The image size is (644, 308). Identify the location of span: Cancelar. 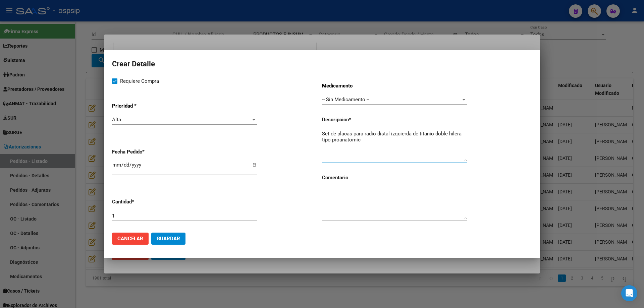
(130, 239).